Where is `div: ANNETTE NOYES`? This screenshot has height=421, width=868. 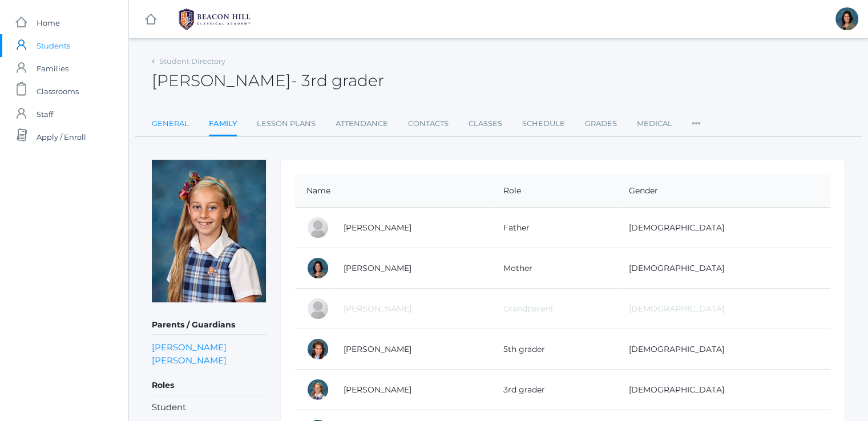 div: ANNETTE NOYES is located at coordinates (318, 390).